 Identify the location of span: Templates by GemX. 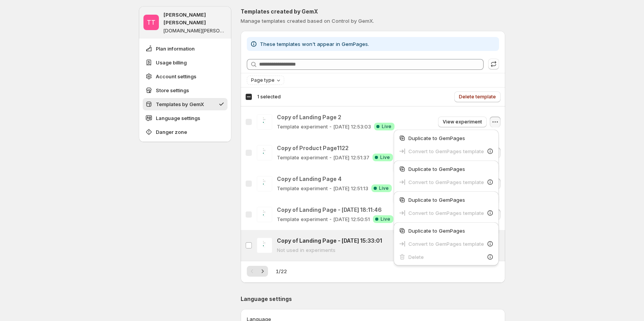
(180, 104).